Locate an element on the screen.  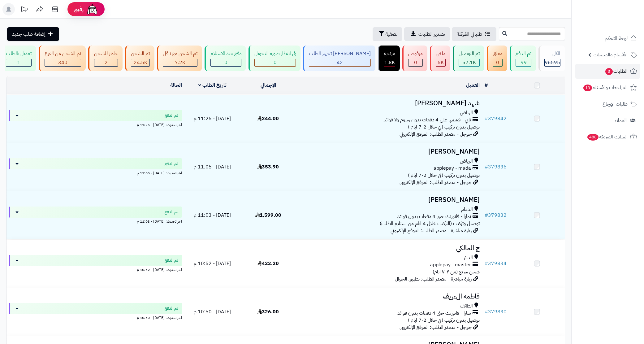
span: رفيق is located at coordinates (79, 9).